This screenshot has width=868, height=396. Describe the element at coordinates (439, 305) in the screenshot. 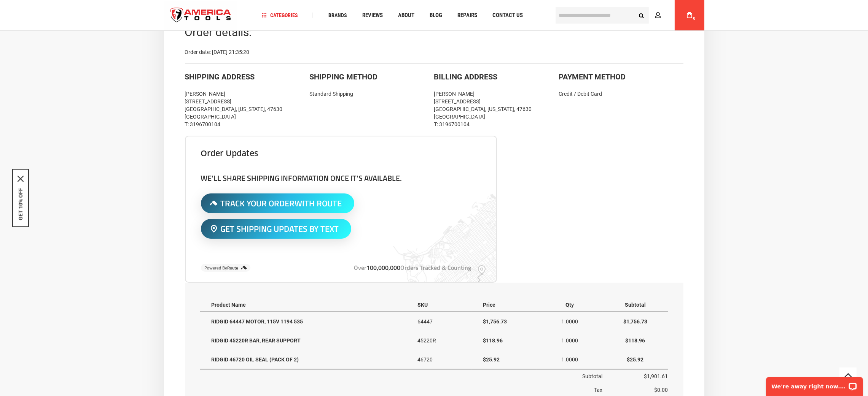

I see `th: SKU` at that location.